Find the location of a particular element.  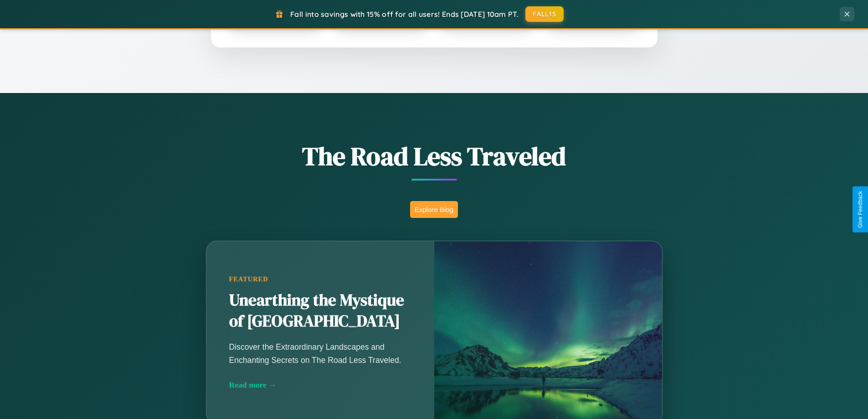

div: Read more → is located at coordinates (320, 385).